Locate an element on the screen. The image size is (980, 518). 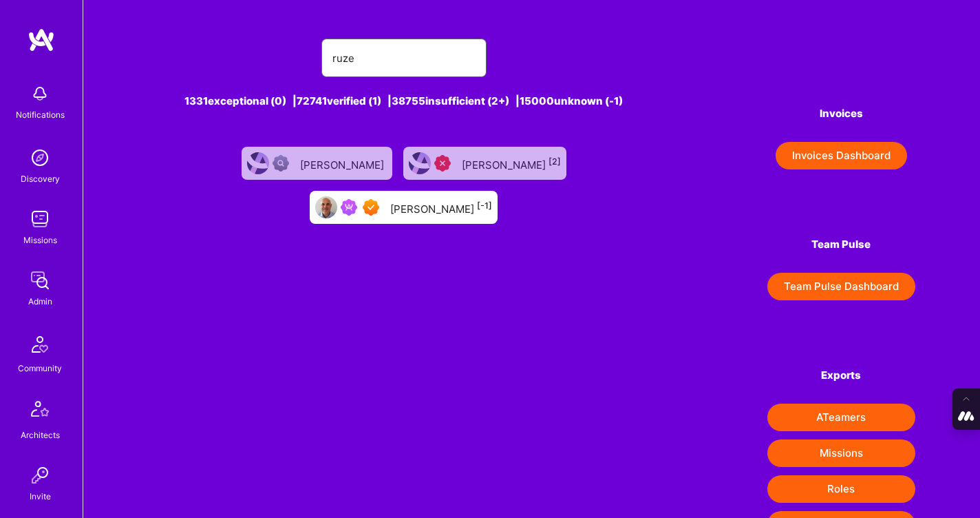
img: Architects is located at coordinates (40, 412).